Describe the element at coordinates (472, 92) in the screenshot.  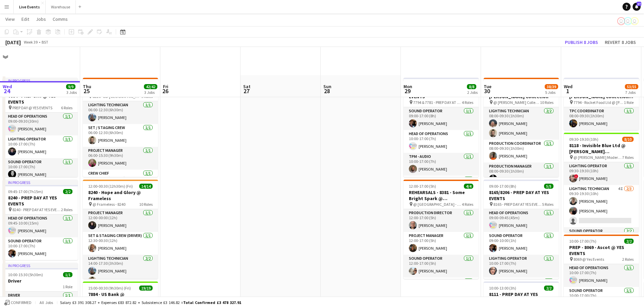
I see `div: 2 Jobs` at that location.